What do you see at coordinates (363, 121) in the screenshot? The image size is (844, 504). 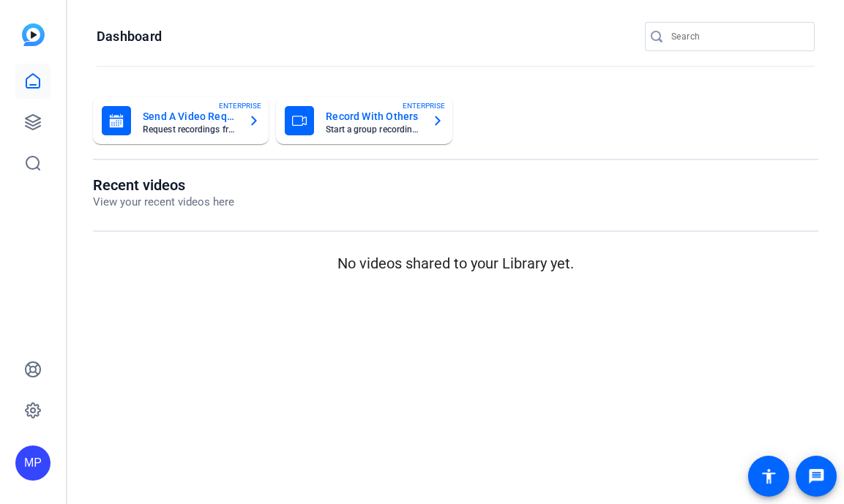 I see `button: Record With OthersStart a group recording sessionENTERPRISE` at bounding box center [363, 121].